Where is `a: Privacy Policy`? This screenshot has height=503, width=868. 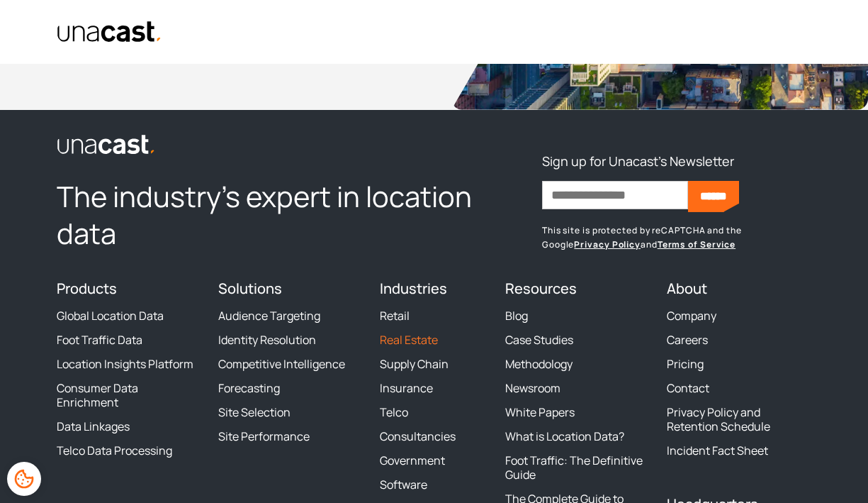
a: Privacy Policy is located at coordinates (608, 244).